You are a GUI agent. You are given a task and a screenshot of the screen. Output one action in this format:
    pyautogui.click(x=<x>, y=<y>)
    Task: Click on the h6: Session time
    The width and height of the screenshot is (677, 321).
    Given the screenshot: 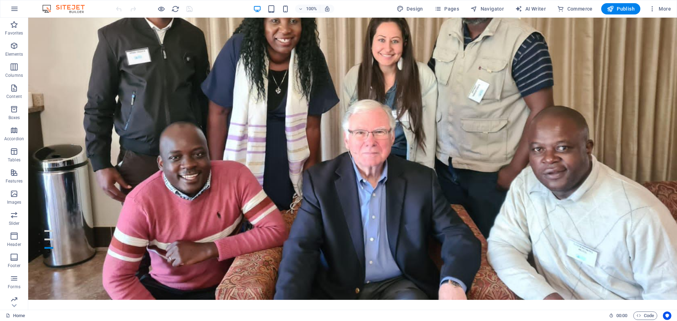 What is the action you would take?
    pyautogui.click(x=619, y=316)
    